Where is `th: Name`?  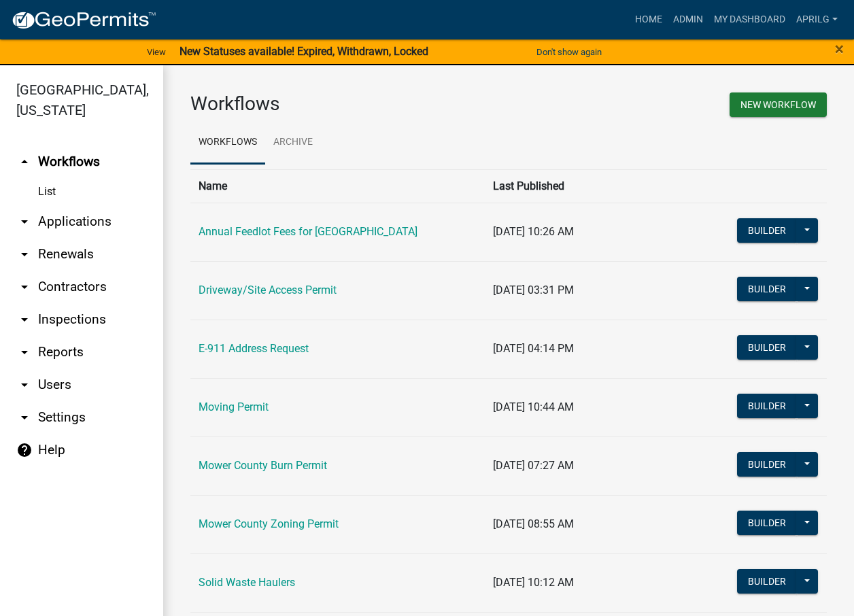
th: Name is located at coordinates (337, 185).